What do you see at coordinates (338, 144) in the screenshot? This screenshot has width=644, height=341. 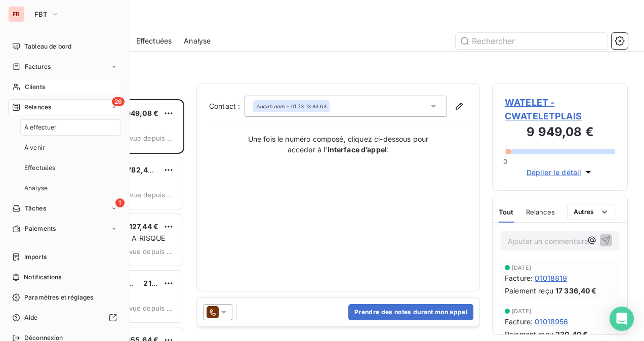 I see `p: Une fois le numéro composé, cliquez ci-dessous pour accéder à l’ :` at bounding box center [338, 144].